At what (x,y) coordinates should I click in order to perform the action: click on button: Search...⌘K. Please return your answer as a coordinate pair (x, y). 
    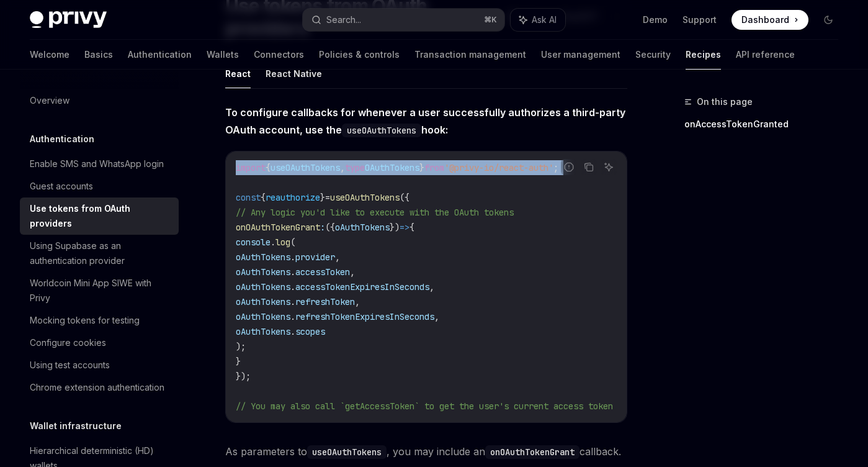
    Looking at the image, I should click on (404, 20).